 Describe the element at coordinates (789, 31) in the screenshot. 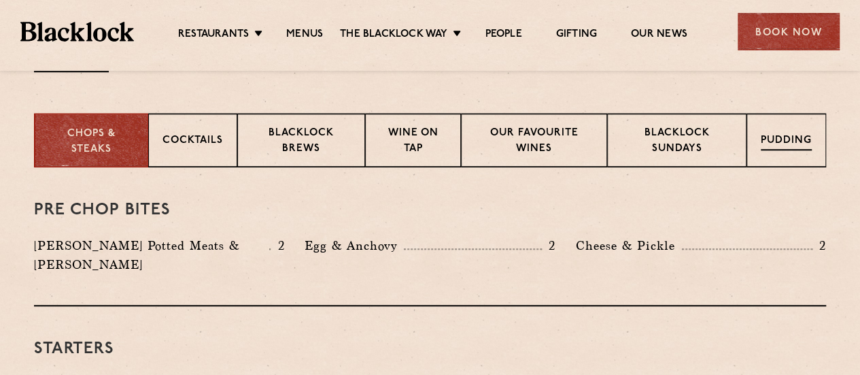

I see `div: Book Now` at that location.